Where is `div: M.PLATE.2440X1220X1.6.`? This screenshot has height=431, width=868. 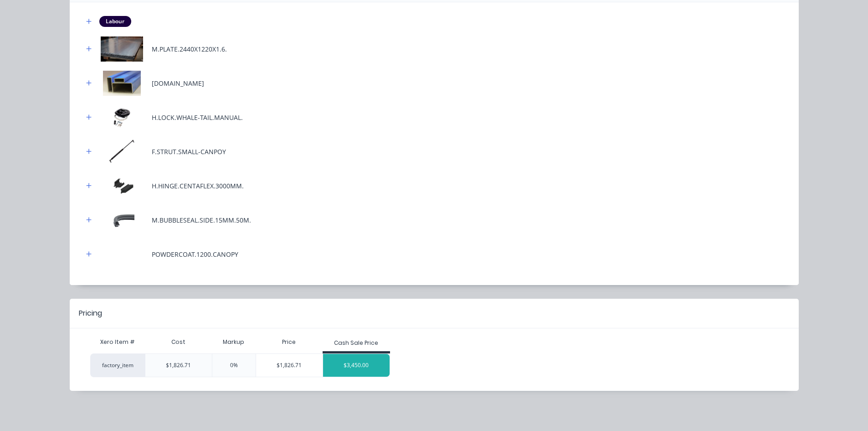 div: M.PLATE.2440X1220X1.6. is located at coordinates (189, 49).